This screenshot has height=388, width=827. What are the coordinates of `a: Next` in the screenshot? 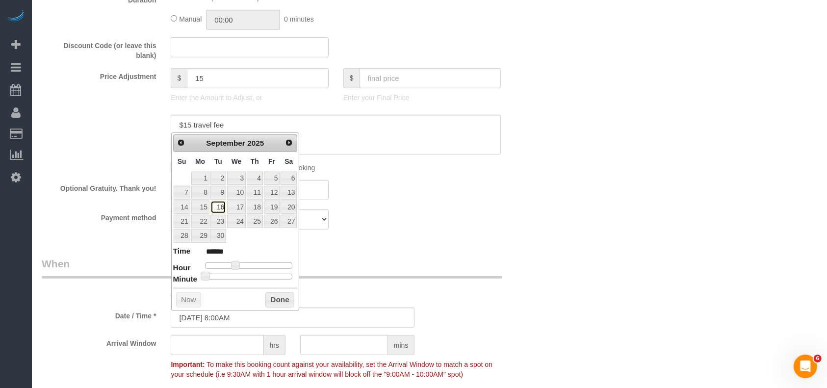 It's located at (289, 143).